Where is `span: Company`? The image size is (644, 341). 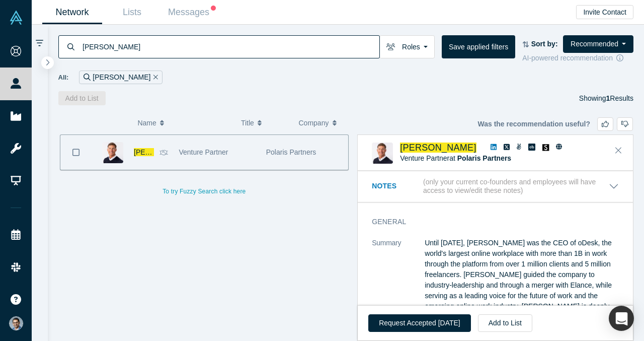
span: Company is located at coordinates (314, 123).